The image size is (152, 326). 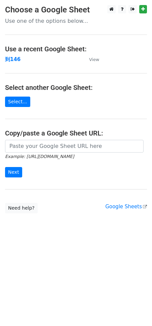 I want to click on h4: Copy/paste a Google Sheet URL:, so click(x=76, y=133).